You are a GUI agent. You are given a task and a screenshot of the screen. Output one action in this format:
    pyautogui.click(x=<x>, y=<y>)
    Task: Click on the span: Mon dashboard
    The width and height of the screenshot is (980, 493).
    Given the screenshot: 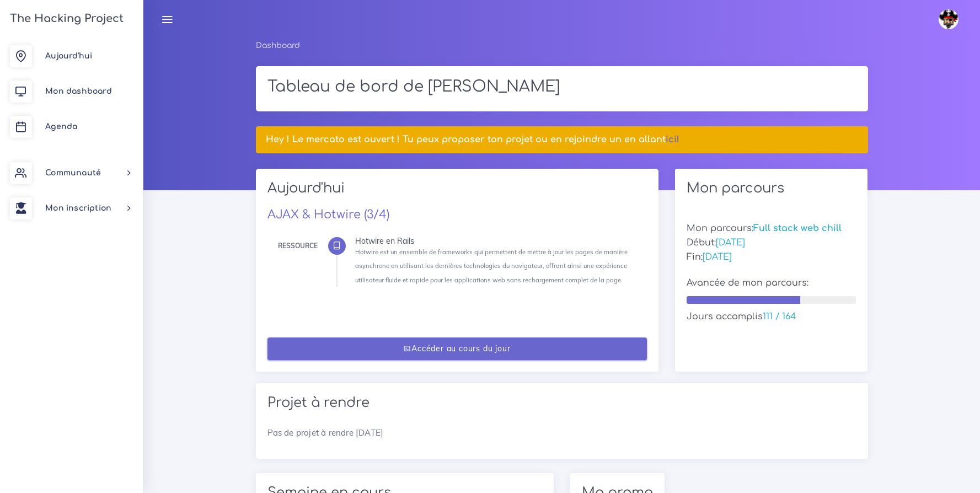 What is the action you would take?
    pyautogui.click(x=79, y=91)
    